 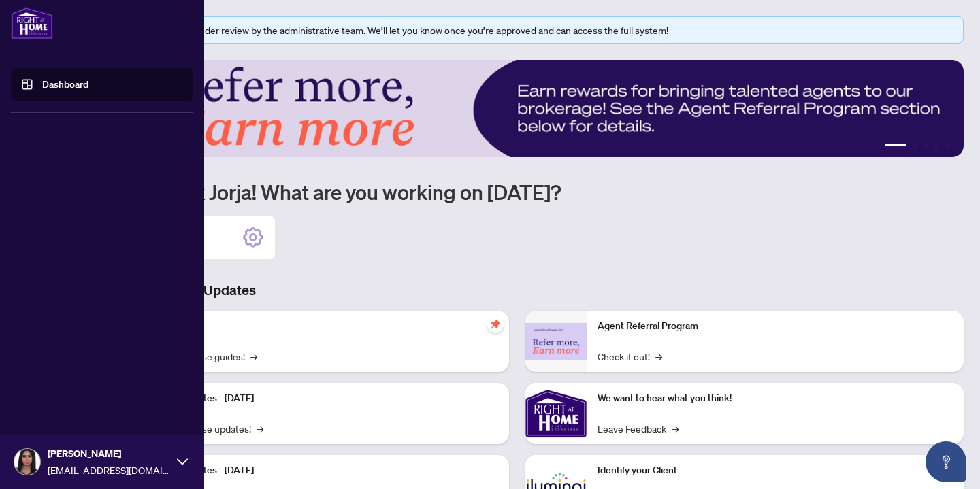 I want to click on img: Slide 0, so click(x=517, y=108).